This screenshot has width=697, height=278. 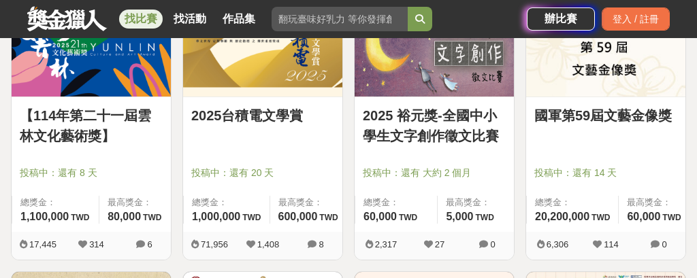 I want to click on span: 1,408, so click(x=268, y=244).